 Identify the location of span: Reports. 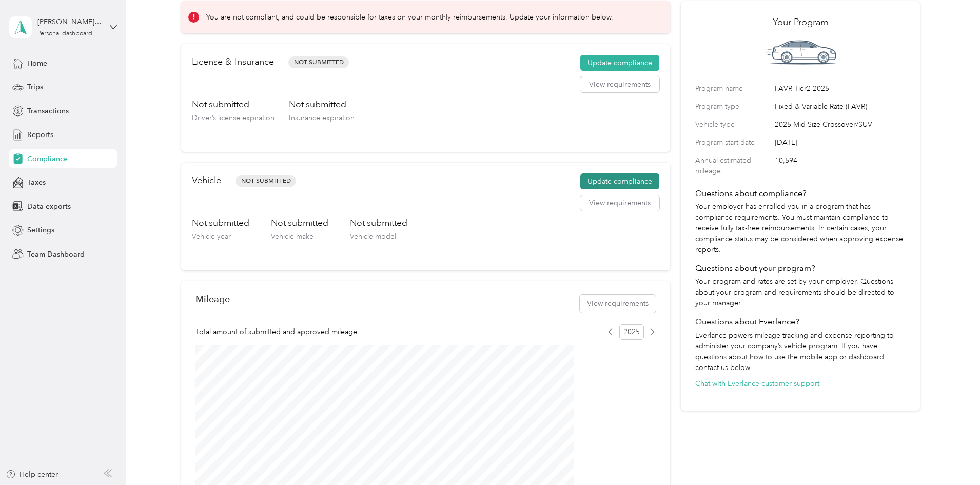
(40, 134).